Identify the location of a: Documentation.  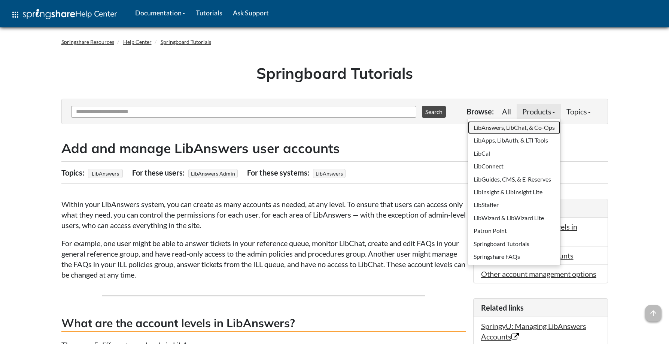
(160, 13).